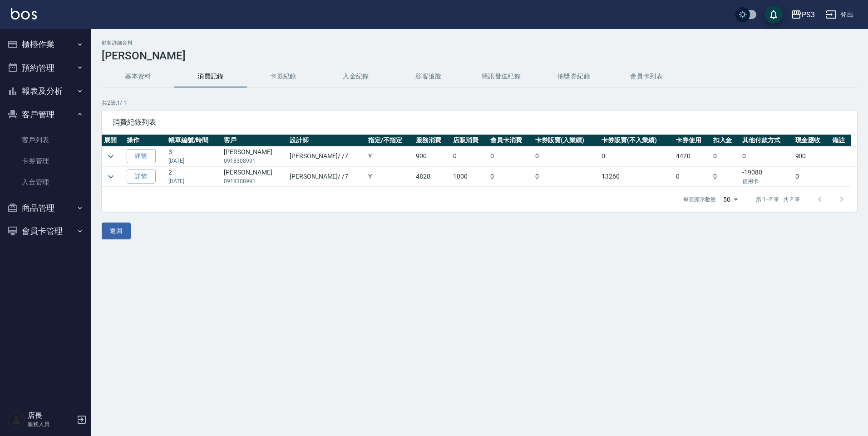 Image resolution: width=868 pixels, height=436 pixels. Describe the element at coordinates (45, 183) in the screenshot. I see `a: 入金管理` at that location.